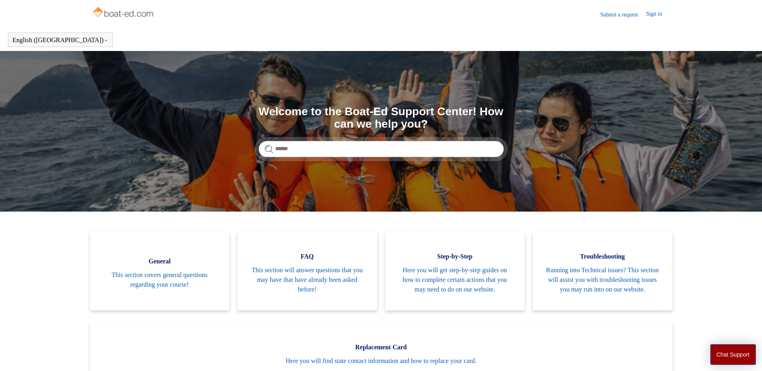  Describe the element at coordinates (603, 271) in the screenshot. I see `a: Troubleshooting Running into Technical issues? This section will assist you with troubleshooting ...` at that location.